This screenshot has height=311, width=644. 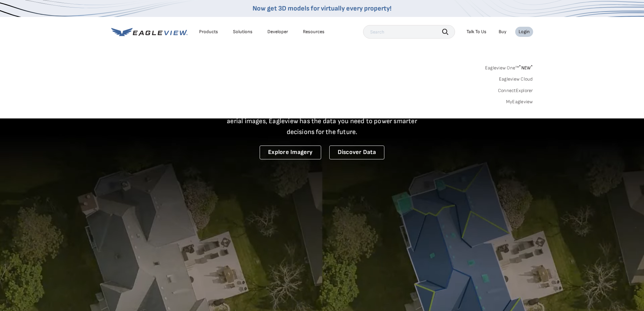 What do you see at coordinates (526, 68) in the screenshot?
I see `span: NEW` at bounding box center [526, 68].